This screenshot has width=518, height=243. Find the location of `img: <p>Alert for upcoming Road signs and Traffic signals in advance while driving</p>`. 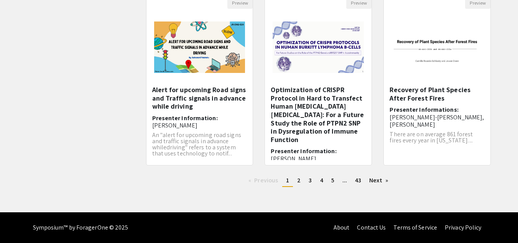

img: <p>Alert for upcoming Road signs and Traffic signals in advance while driving</p> is located at coordinates (200, 47).